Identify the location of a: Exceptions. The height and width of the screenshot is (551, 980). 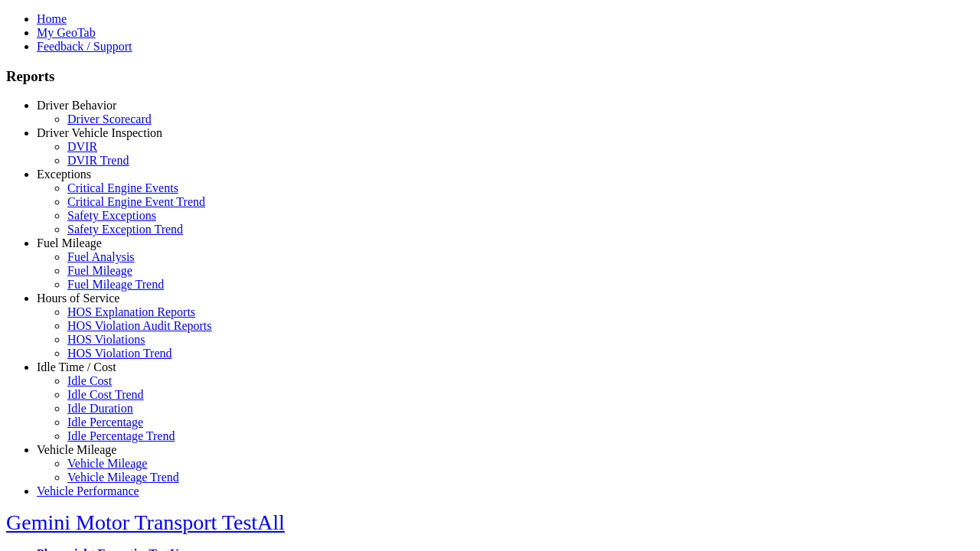
(63, 174).